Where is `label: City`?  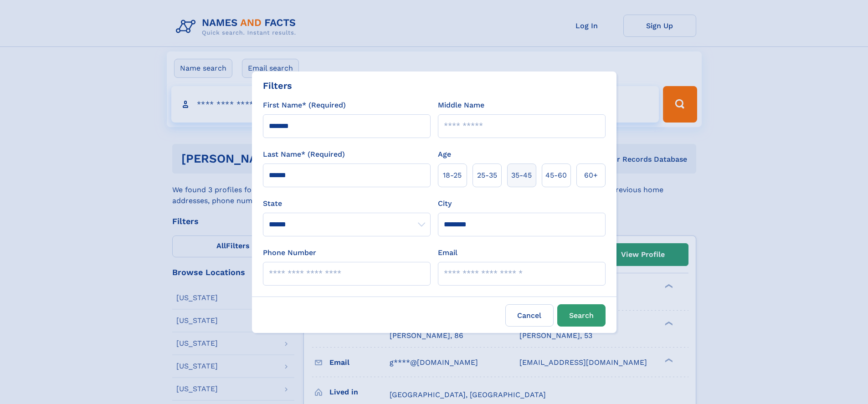 label: City is located at coordinates (445, 203).